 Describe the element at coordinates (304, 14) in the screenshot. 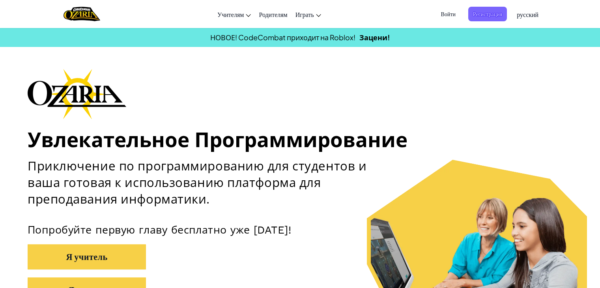

I see `span: Играть` at that location.